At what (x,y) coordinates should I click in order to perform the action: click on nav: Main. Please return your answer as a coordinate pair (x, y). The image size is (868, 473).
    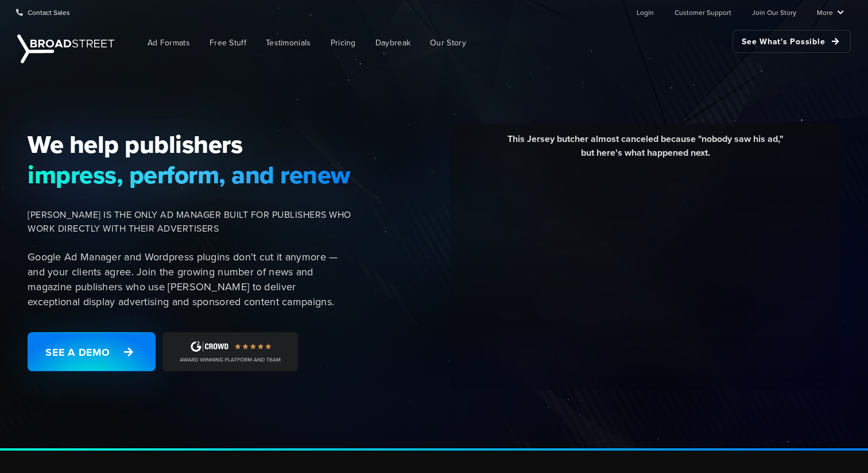
    Looking at the image, I should click on (485, 43).